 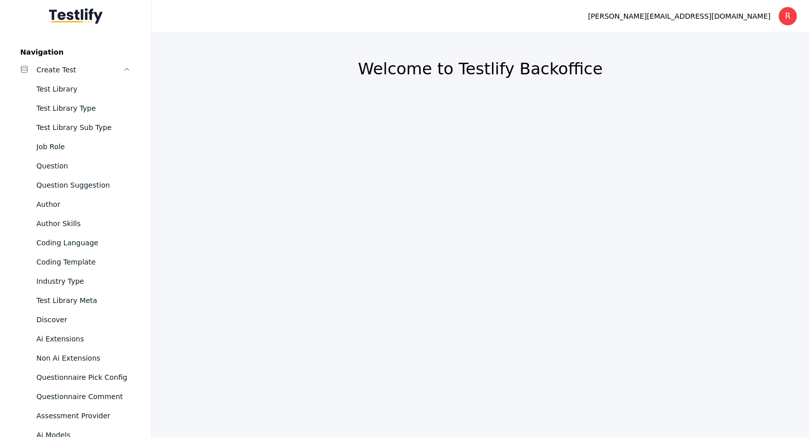 I want to click on a: Coding Language, so click(x=75, y=243).